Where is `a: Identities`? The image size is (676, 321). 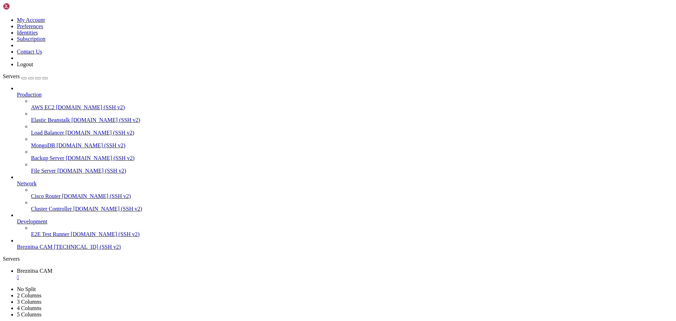 a: Identities is located at coordinates (27, 32).